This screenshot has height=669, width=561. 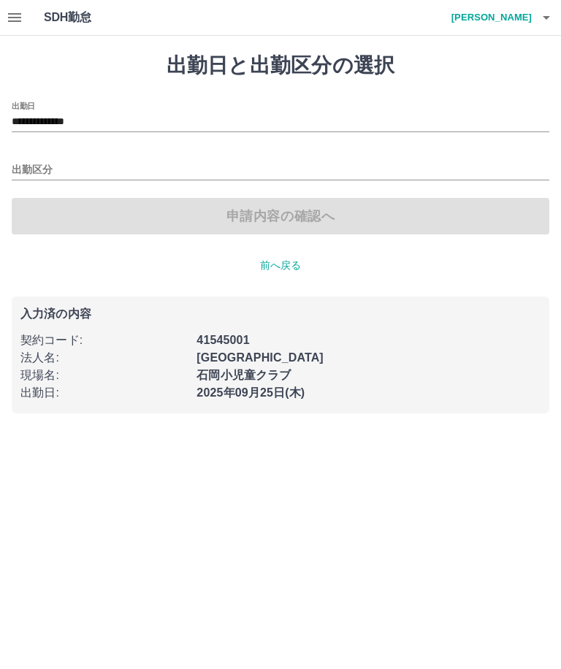 What do you see at coordinates (251, 392) in the screenshot?
I see `b: 2025年09月25日(木)` at bounding box center [251, 392].